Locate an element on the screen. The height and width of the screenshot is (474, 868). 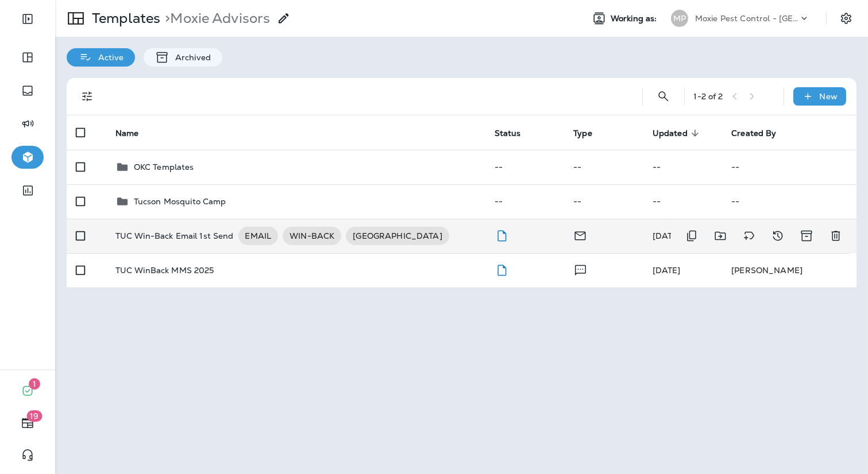
p: Moxie Advisors is located at coordinates (215, 19).